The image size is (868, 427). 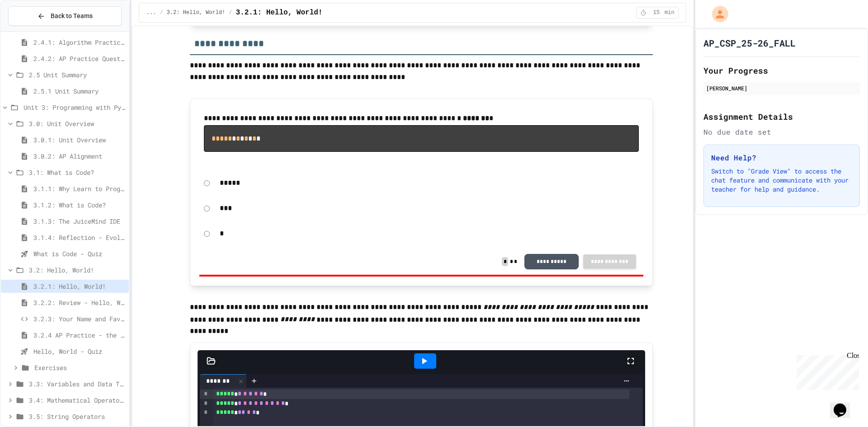 What do you see at coordinates (79, 42) in the screenshot?
I see `span: 2.4.1: Algorithm Practice Exercises` at bounding box center [79, 42].